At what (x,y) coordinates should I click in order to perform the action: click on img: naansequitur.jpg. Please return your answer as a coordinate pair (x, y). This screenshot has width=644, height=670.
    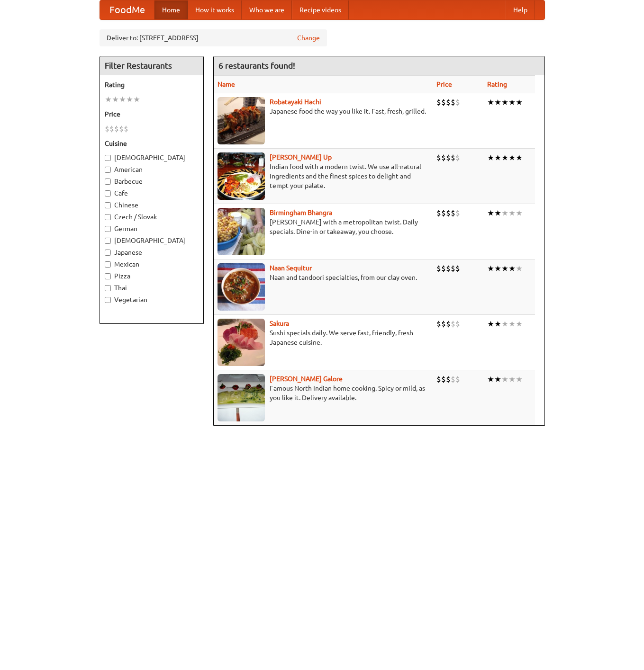
    Looking at the image, I should click on (241, 287).